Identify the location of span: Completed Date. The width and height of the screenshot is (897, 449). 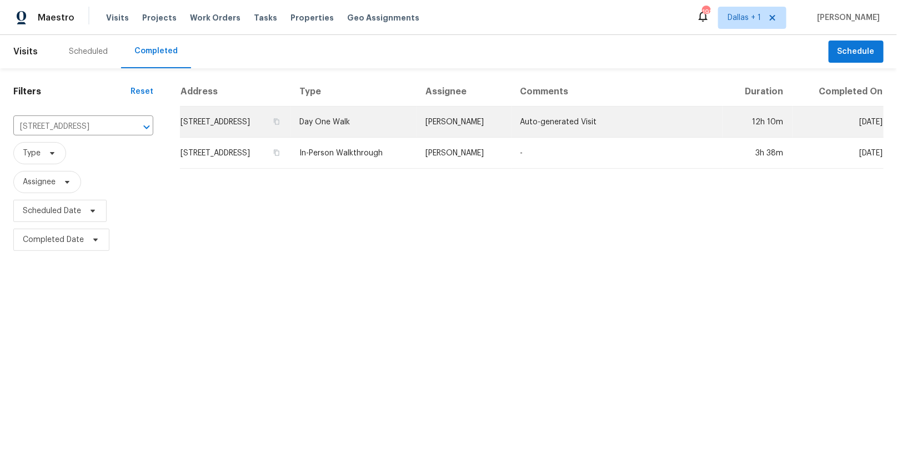
(53, 240).